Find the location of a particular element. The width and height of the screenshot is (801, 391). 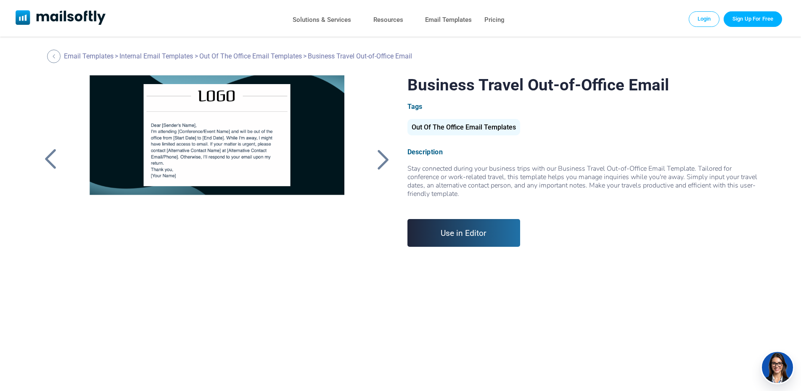

a: Resources is located at coordinates (388, 20).